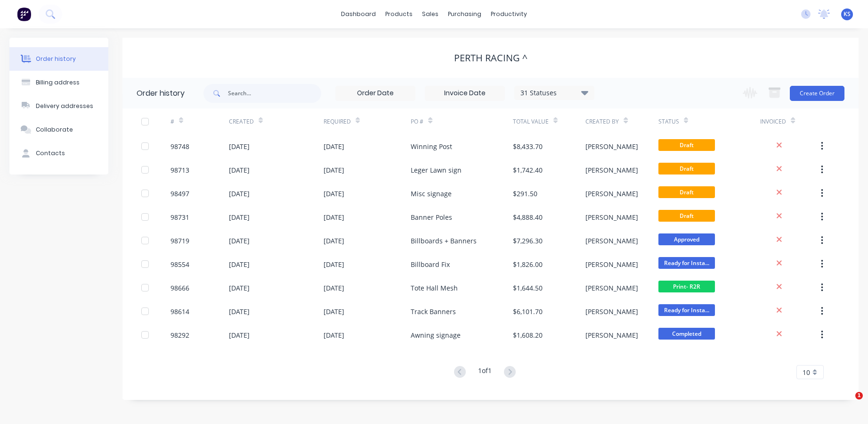 Image resolution: width=868 pixels, height=424 pixels. Describe the element at coordinates (527, 288) in the screenshot. I see `div: $1,644.50` at that location.